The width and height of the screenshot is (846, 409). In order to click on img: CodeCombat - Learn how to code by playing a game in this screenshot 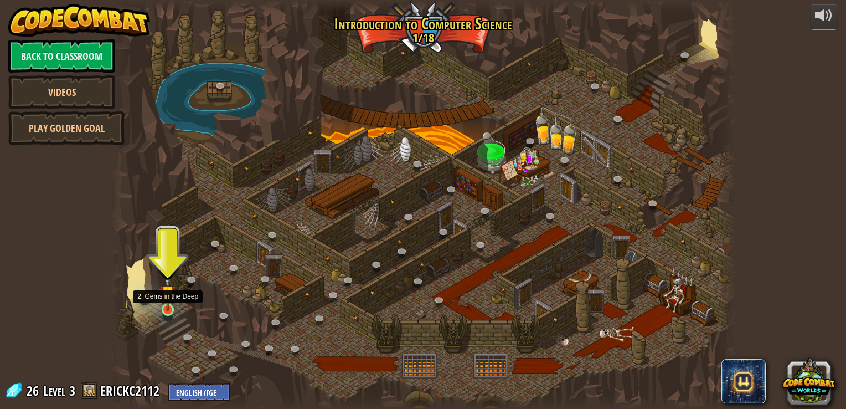, I will do `click(79, 20)`.